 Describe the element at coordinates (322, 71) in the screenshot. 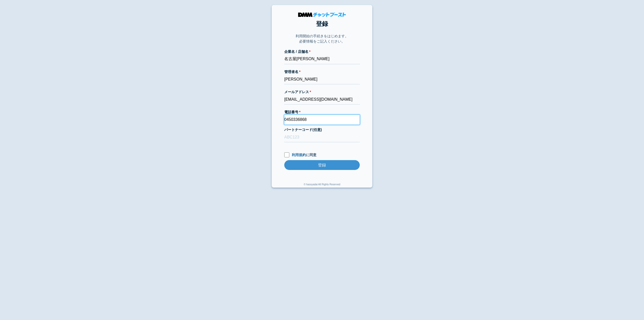

I see `label: 管理者名` at that location.